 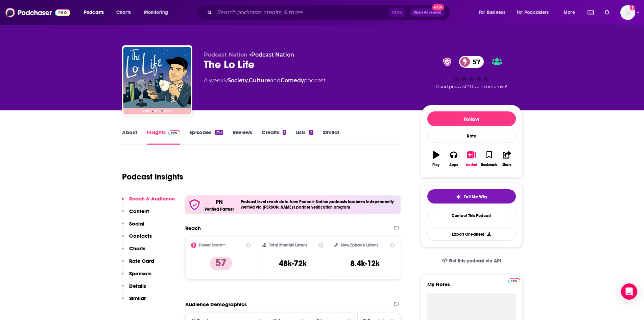 What do you see at coordinates (438, 7) in the screenshot?
I see `span: New` at bounding box center [438, 7].